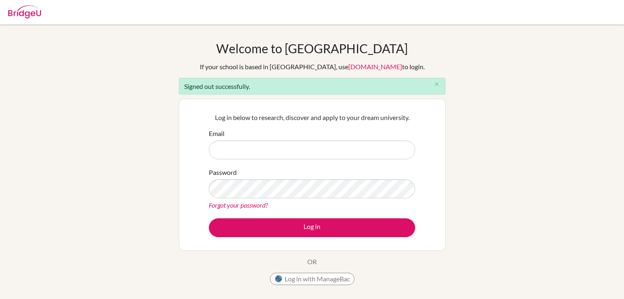 Image resolution: width=624 pixels, height=299 pixels. Describe the element at coordinates (312, 262) in the screenshot. I see `p: OR` at that location.